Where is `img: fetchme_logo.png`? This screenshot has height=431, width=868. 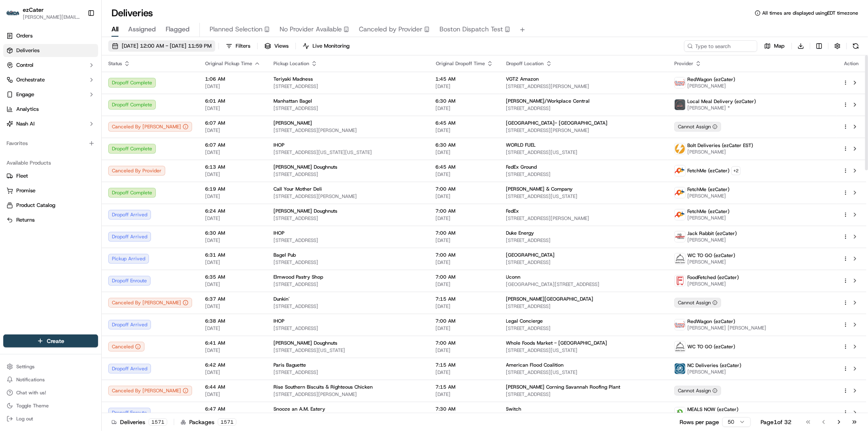 img: fetchme_logo.png is located at coordinates (680, 214).